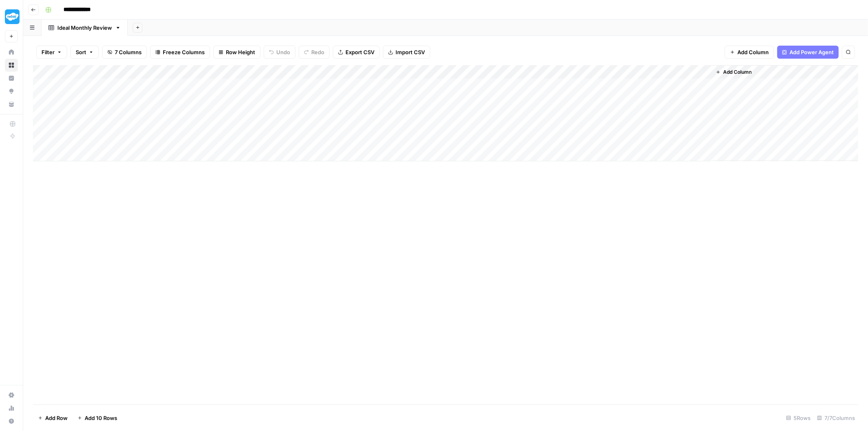 The image size is (868, 431). What do you see at coordinates (180, 52) in the screenshot?
I see `button: Freeze Columns` at bounding box center [180, 52].